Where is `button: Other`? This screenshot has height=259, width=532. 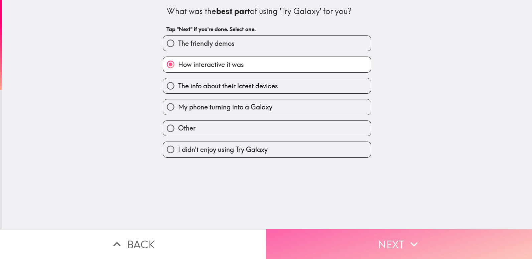 button: Other is located at coordinates (267, 128).